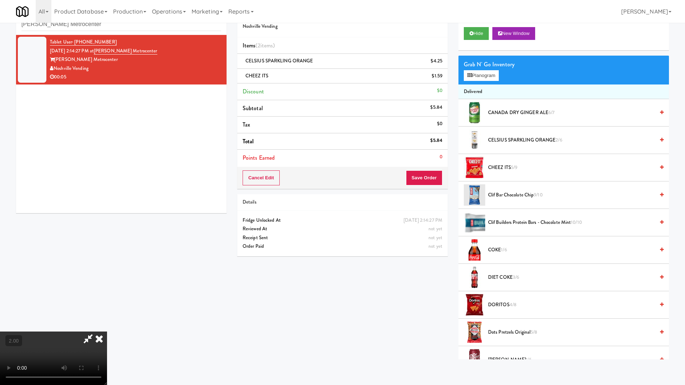  I want to click on span: Clif Builders Protein Bars - Chocolate Mint, so click(571, 223).